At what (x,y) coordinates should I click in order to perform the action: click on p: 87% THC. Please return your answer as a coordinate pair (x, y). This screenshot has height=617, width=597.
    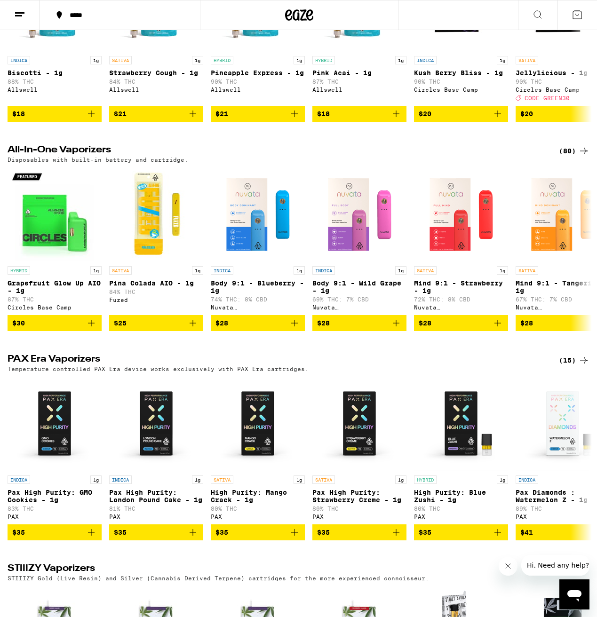
    Looking at the image, I should click on (55, 299).